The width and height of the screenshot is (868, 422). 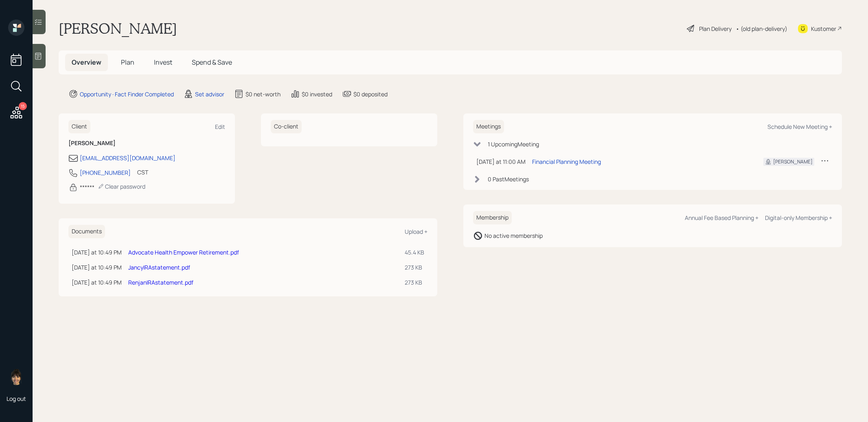 What do you see at coordinates (416, 231) in the screenshot?
I see `div: Upload +` at bounding box center [416, 231].